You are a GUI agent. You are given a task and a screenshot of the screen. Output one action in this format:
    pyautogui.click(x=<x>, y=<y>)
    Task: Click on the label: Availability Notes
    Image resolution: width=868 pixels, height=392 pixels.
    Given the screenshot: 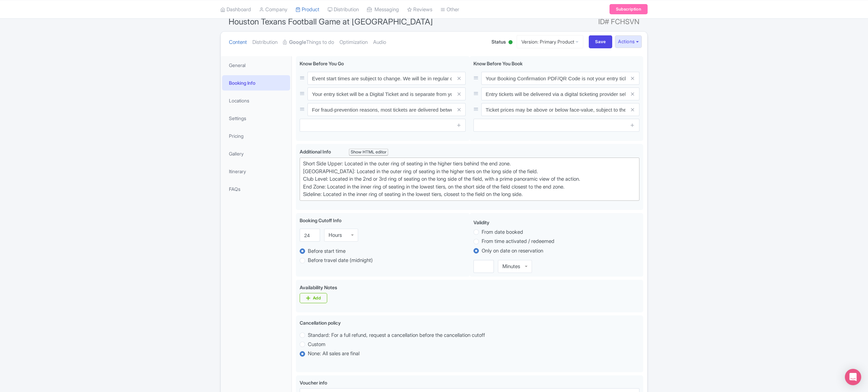 What is the action you would take?
    pyautogui.click(x=319, y=287)
    